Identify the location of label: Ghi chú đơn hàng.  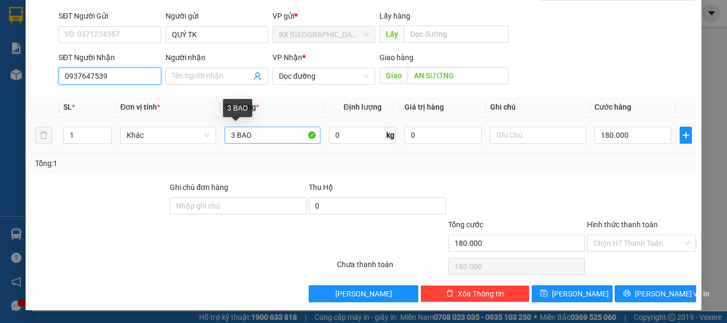
(199, 187).